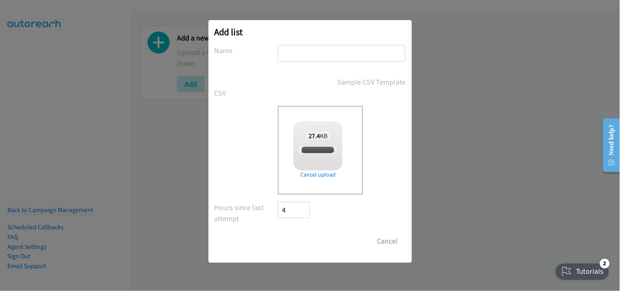  Describe the element at coordinates (318, 174) in the screenshot. I see `a: Cancel upload` at that location.